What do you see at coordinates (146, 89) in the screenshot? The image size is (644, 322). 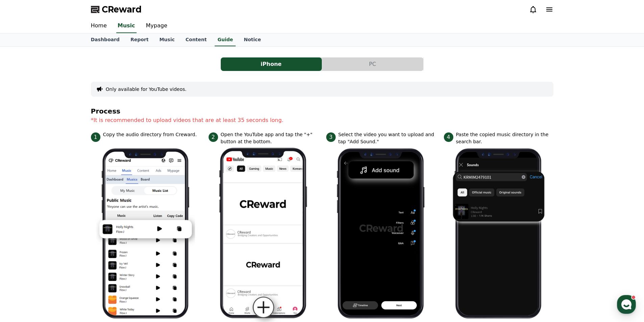 I see `a: Only available for YouTube videos.` at bounding box center [146, 89].